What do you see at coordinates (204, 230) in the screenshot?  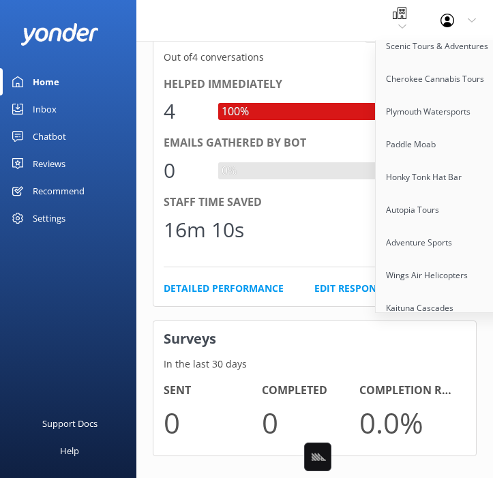 I see `div: 16m 10s` at bounding box center [204, 230].